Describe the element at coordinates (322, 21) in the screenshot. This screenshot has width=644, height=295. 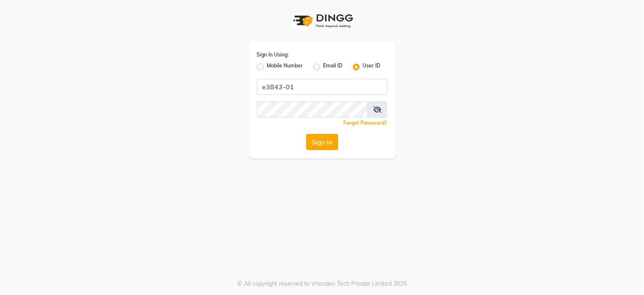
I see `img: logo1.svg` at that location.